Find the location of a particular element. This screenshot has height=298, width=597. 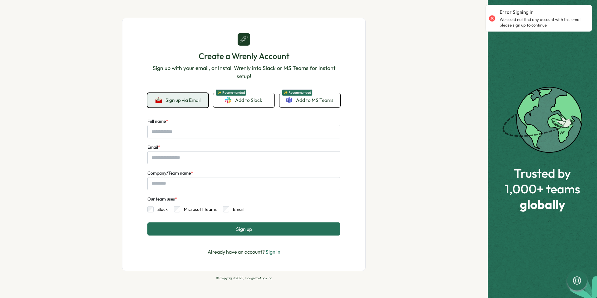

label: Microsoft Teams is located at coordinates (198, 209).